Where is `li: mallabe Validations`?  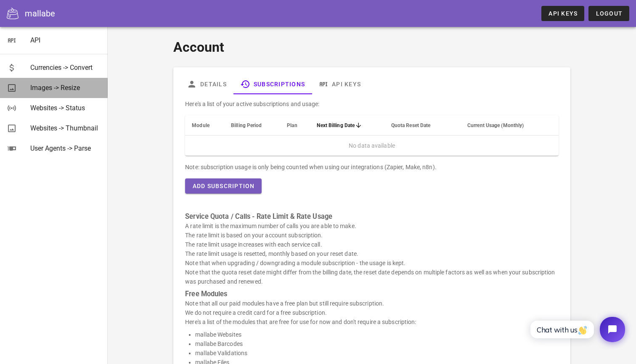 li: mallabe Validations is located at coordinates (377, 353).